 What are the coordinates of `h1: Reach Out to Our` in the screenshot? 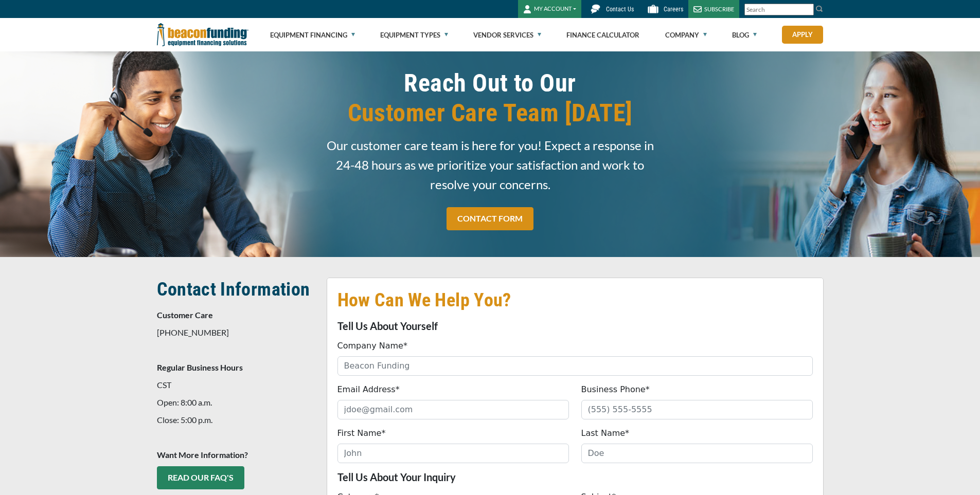 It's located at (490, 98).